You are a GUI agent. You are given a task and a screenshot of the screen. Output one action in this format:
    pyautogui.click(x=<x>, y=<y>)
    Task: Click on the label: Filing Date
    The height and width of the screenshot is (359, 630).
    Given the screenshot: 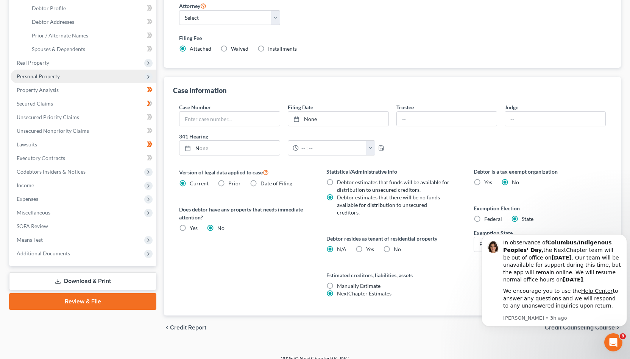 What is the action you would take?
    pyautogui.click(x=300, y=107)
    